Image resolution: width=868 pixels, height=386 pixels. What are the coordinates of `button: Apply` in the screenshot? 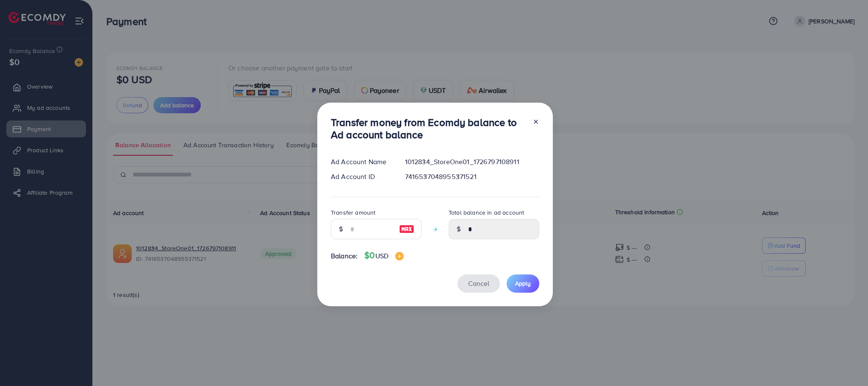 It's located at (523, 283).